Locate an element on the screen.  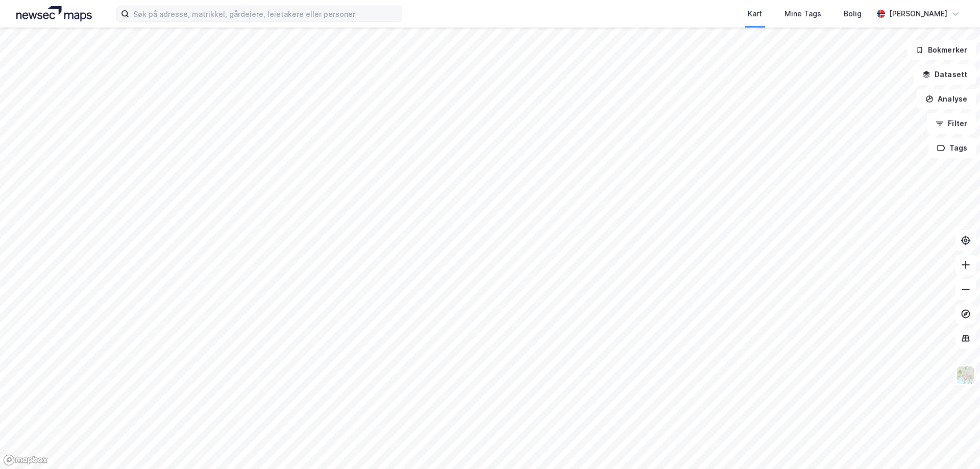
div: Kart is located at coordinates (755, 14).